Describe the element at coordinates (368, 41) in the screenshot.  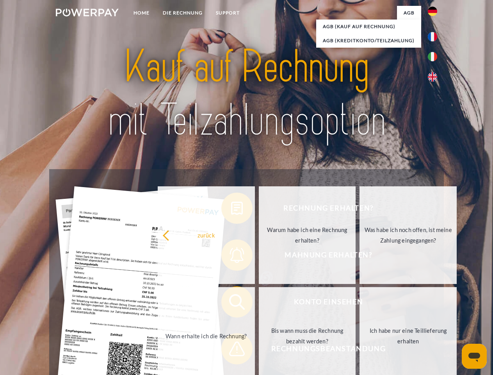
I see `a: AGB (Kreditkonto/Teilzahlung)` at that location.